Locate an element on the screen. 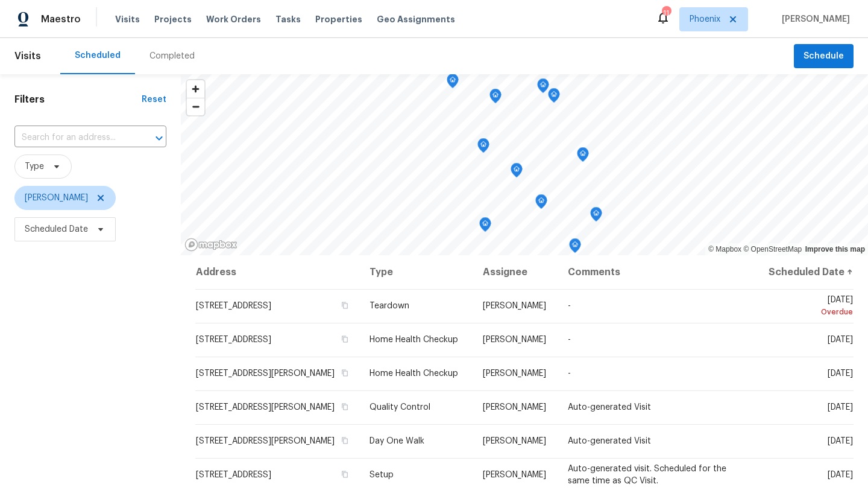 This screenshot has width=868, height=490. span: Tasks is located at coordinates (288, 19).